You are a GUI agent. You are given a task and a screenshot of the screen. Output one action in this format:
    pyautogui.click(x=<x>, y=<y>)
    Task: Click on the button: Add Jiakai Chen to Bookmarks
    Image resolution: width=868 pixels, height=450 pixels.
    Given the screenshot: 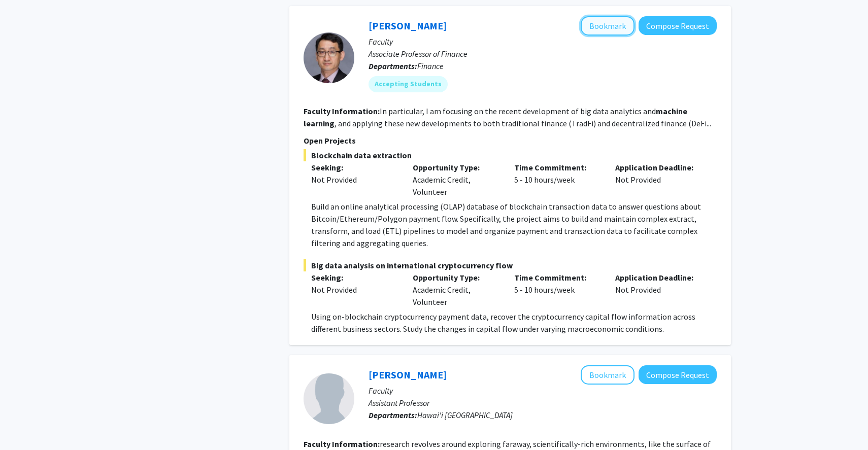 What is the action you would take?
    pyautogui.click(x=608, y=26)
    